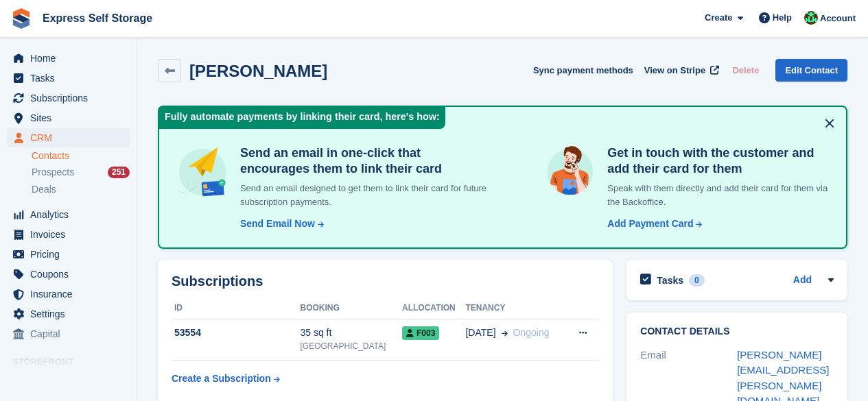  What do you see at coordinates (783, 18) in the screenshot?
I see `span: Help` at bounding box center [783, 18].